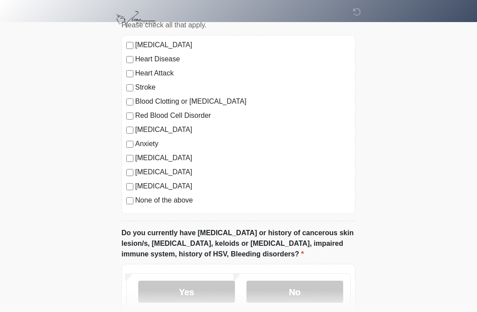 The width and height of the screenshot is (477, 312). Describe the element at coordinates (243, 116) in the screenshot. I see `label: Red Blood Cell Disorder` at that location.